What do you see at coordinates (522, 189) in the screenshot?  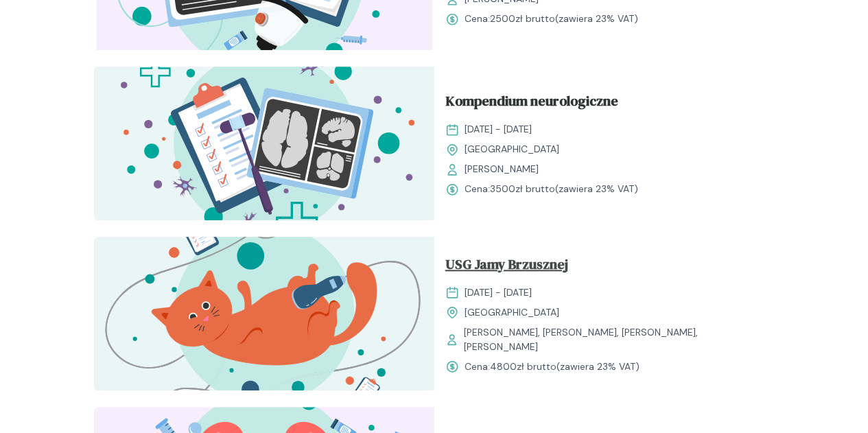 I see `span: 3500 zł brutto` at bounding box center [522, 189].